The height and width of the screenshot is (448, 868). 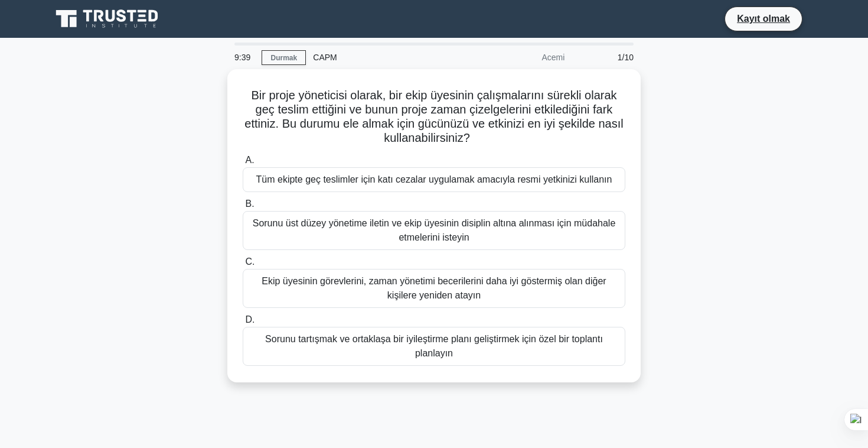 I want to click on font: B., so click(x=250, y=203).